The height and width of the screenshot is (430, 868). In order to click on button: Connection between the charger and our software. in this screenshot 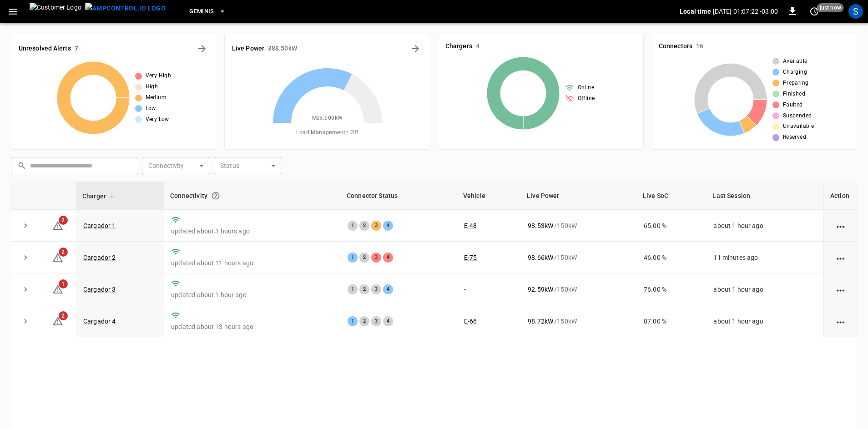, I will do `click(215, 196)`.